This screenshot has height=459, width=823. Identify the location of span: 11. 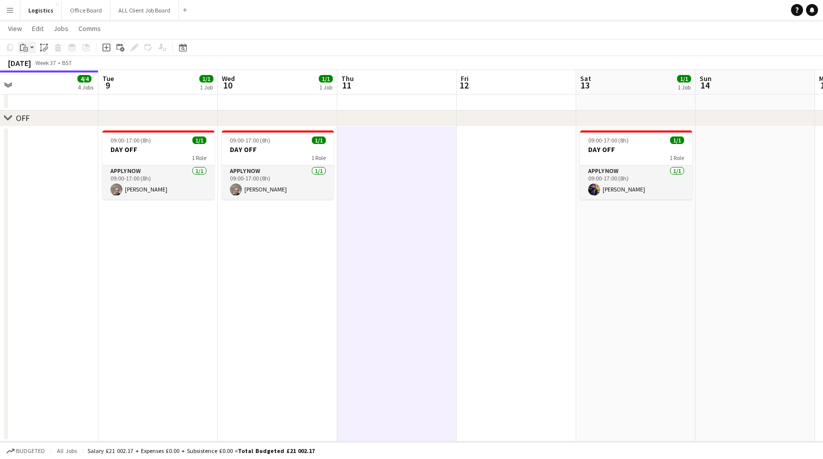
(347, 85).